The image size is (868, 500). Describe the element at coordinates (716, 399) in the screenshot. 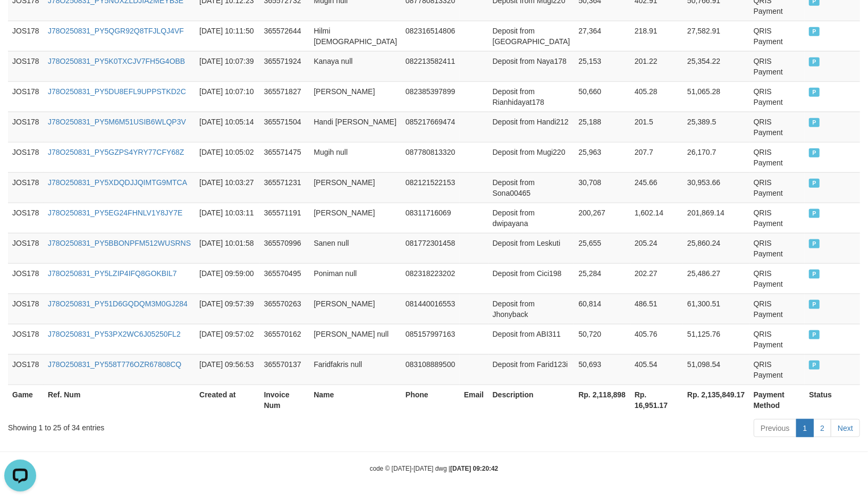

I see `th: Rp. 2,135,849.17` at that location.